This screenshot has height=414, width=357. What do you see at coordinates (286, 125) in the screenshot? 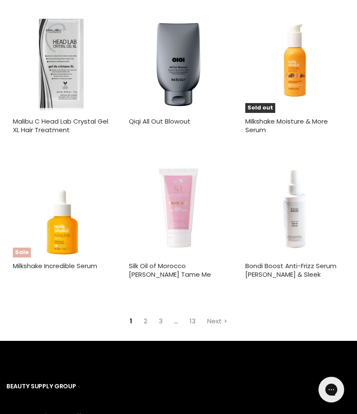
I see `a: Milkshake Moisture & More Serum` at bounding box center [286, 125].